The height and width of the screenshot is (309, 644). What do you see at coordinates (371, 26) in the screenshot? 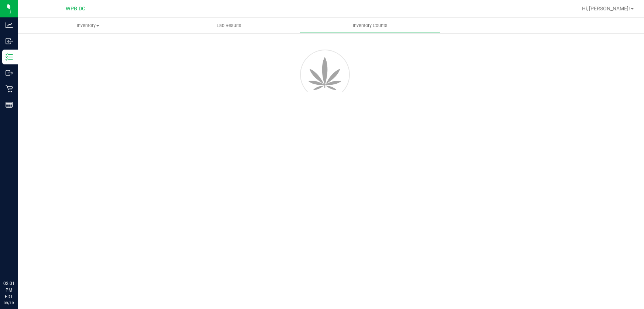
I see `span: Inventory Counts` at bounding box center [371, 26].